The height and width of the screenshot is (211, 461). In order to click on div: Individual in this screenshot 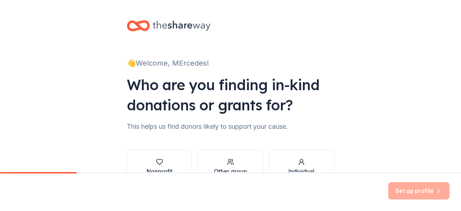, I will do `click(301, 171)`.